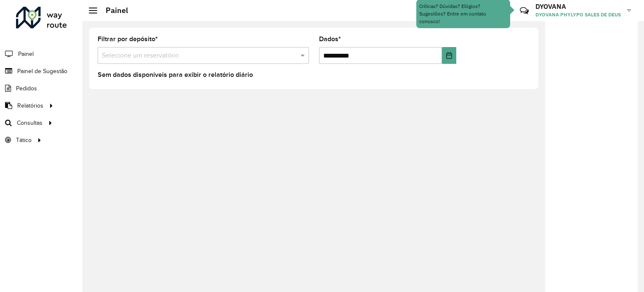  I want to click on font: Dados, so click(329, 39).